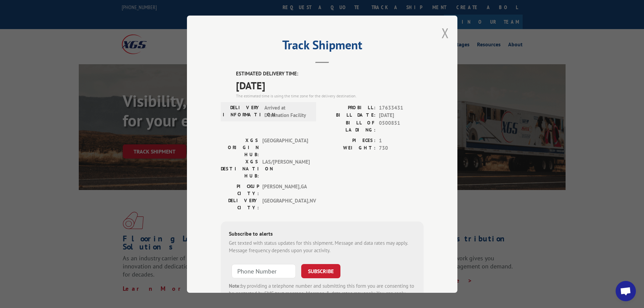  I want to click on input: Phone Number, so click(264, 271).